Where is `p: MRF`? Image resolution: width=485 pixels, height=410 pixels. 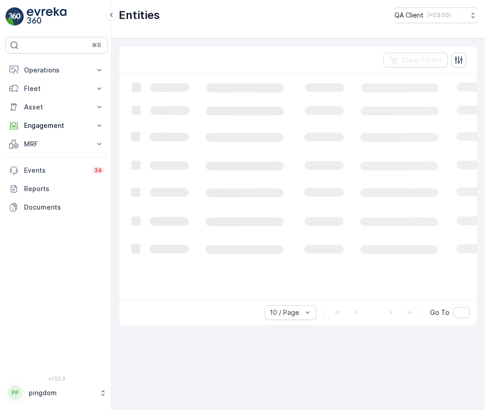
p: MRF is located at coordinates (56, 144).